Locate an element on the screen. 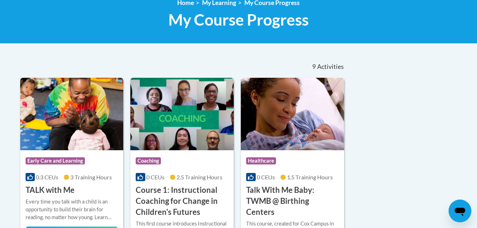 Image resolution: width=477 pixels, height=228 pixels. span: Early Care and Learning is located at coordinates (55, 161).